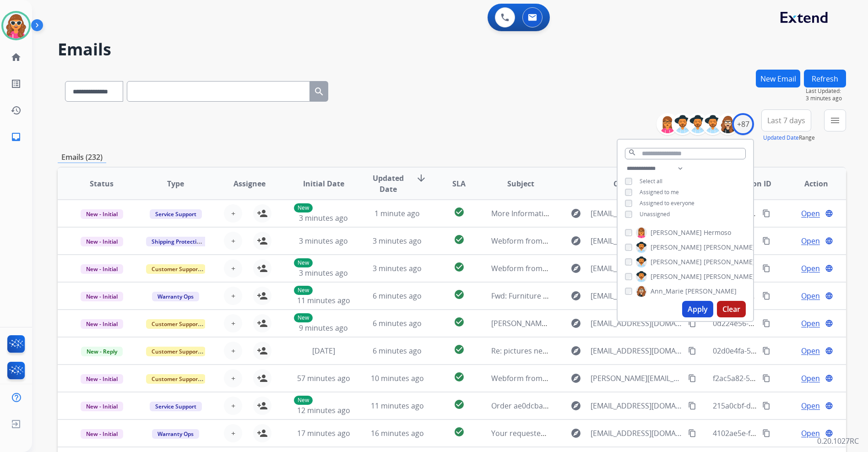  I want to click on mat-icon: menu, so click(835, 120).